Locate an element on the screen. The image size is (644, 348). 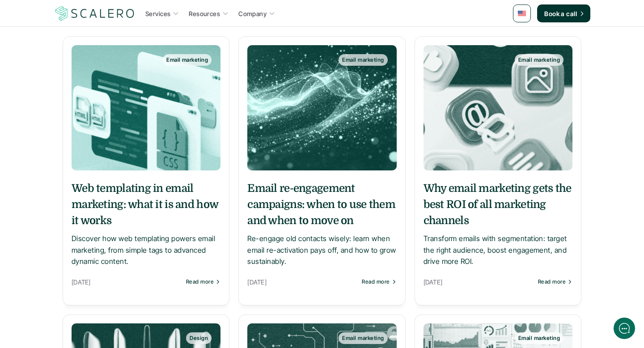
h1: Hi! Welcome to Scalero. is located at coordinates (89, 51).